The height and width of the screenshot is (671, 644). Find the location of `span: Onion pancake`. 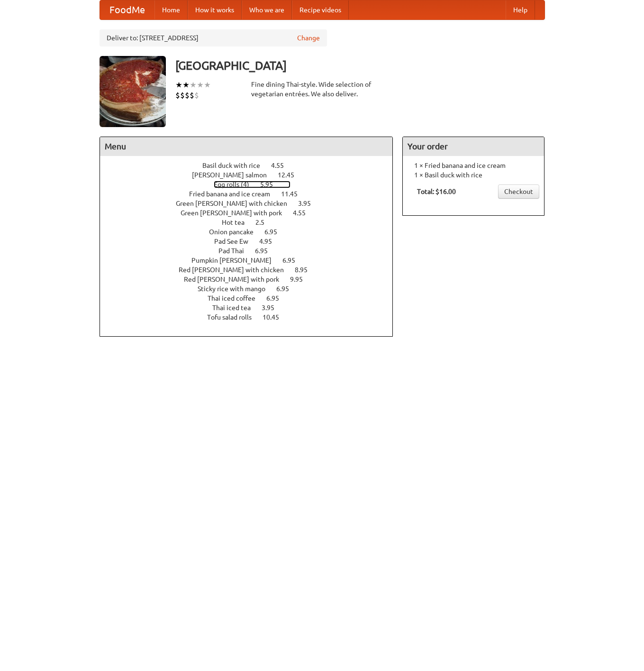

span: Onion pancake is located at coordinates (236, 232).